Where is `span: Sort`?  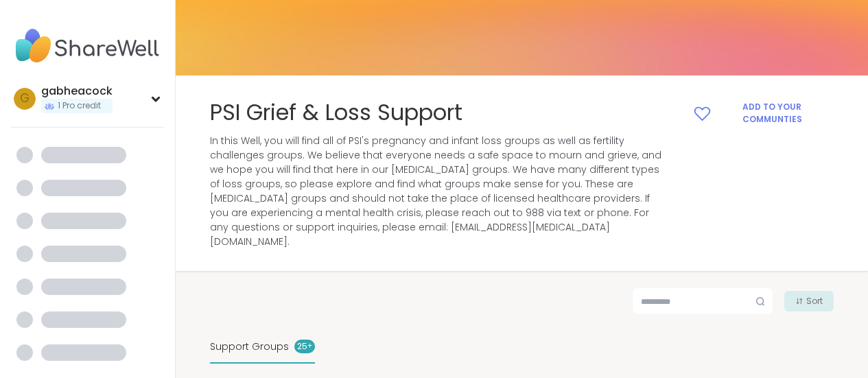 span: Sort is located at coordinates (815, 301).